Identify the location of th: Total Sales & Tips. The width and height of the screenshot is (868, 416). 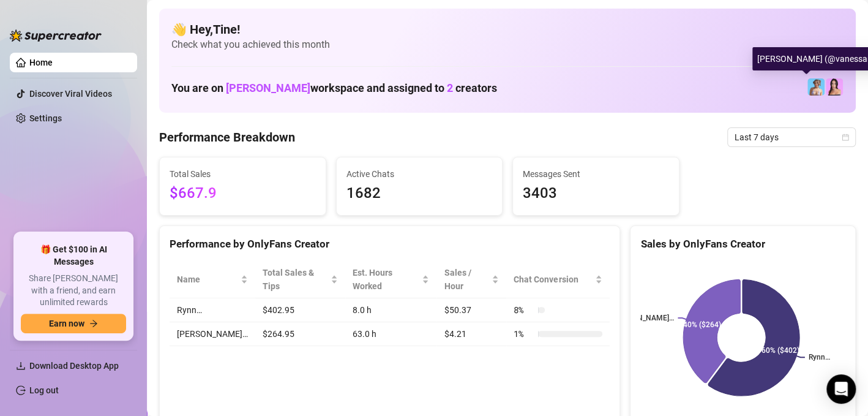
(300, 279).